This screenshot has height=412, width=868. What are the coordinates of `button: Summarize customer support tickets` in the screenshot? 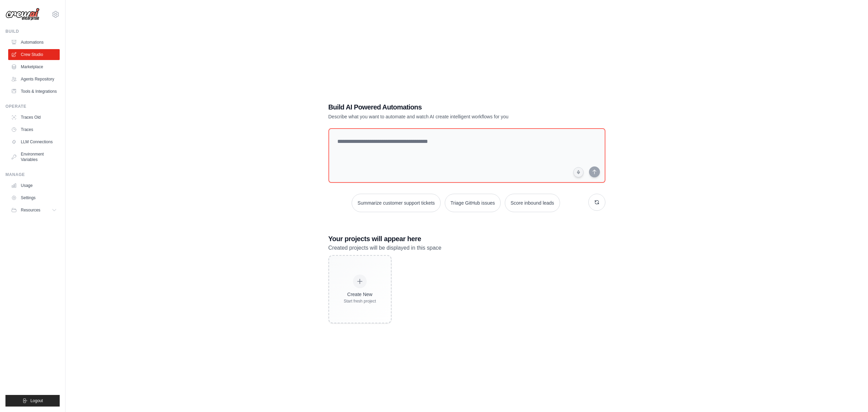 It's located at (396, 203).